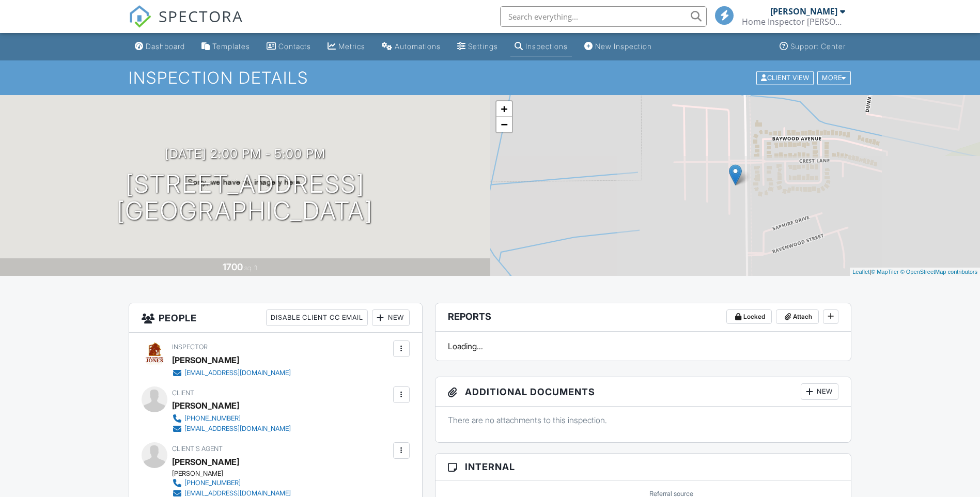 The image size is (980, 497). What do you see at coordinates (833, 77) in the screenshot?
I see `div: More` at bounding box center [833, 77].